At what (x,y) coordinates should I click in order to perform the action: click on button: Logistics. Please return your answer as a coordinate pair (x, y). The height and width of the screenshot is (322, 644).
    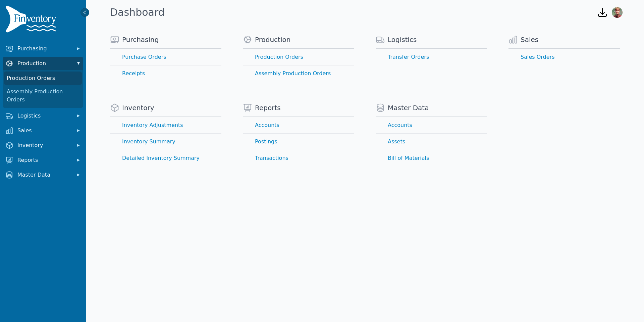
    Looking at the image, I should click on (43, 115).